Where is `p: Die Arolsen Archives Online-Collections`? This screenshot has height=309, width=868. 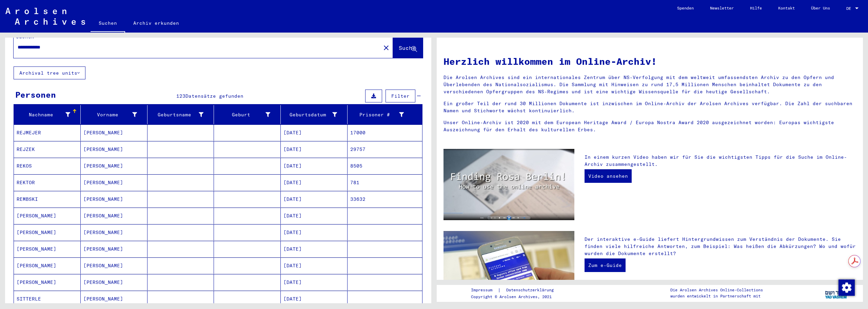 p: Die Arolsen Archives Online-Collections is located at coordinates (716, 290).